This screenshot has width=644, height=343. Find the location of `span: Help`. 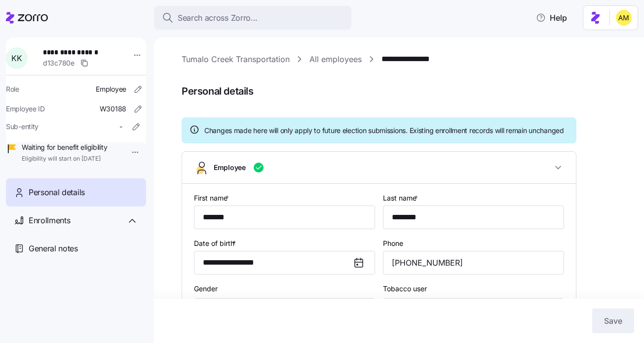

span: Help is located at coordinates (551, 17).